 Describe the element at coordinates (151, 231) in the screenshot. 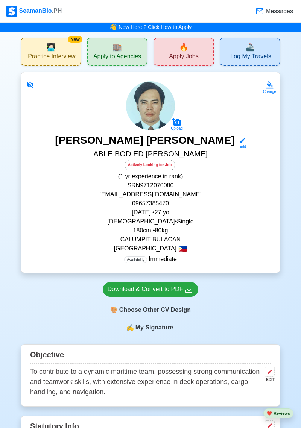

I see `p: 180 cm • 80 kg` at that location.